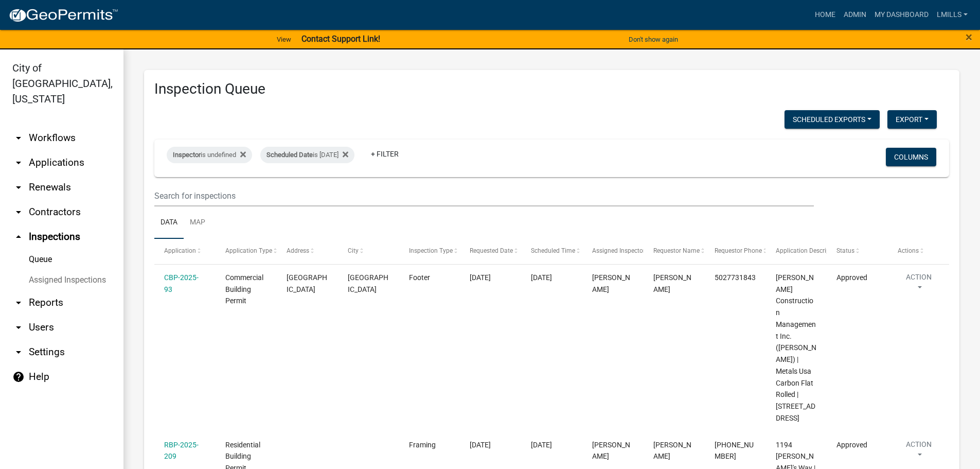 The height and width of the screenshot is (469, 980). Describe the element at coordinates (653, 40) in the screenshot. I see `button: Don't show again` at that location.